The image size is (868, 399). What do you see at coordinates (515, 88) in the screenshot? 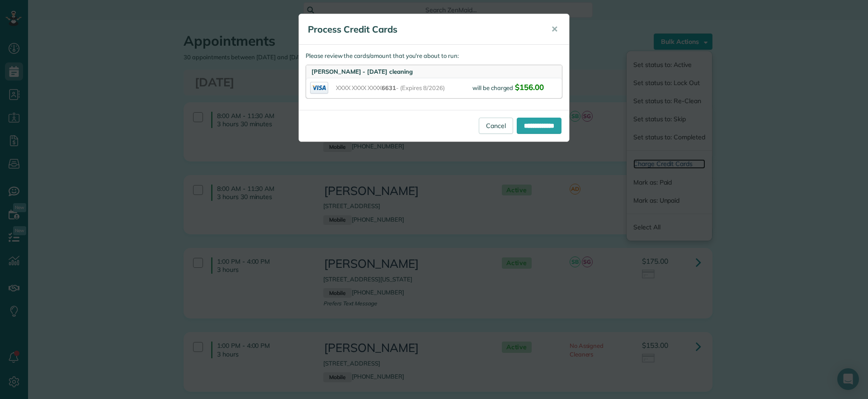
I see `div: will be charged` at bounding box center [515, 88].